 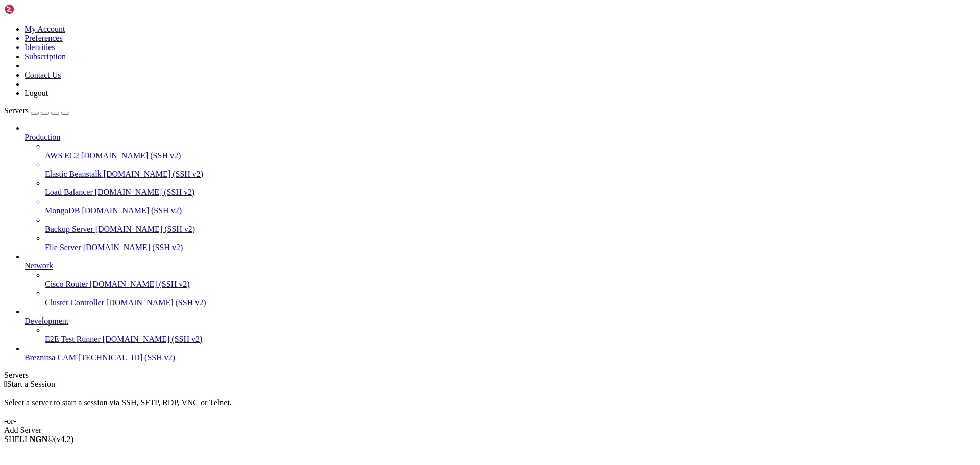 What do you see at coordinates (500, 266) in the screenshot?
I see `a: Network` at bounding box center [500, 266].